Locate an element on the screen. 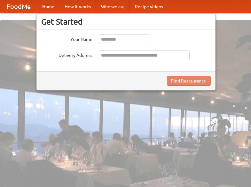  a: How it works is located at coordinates (78, 7).